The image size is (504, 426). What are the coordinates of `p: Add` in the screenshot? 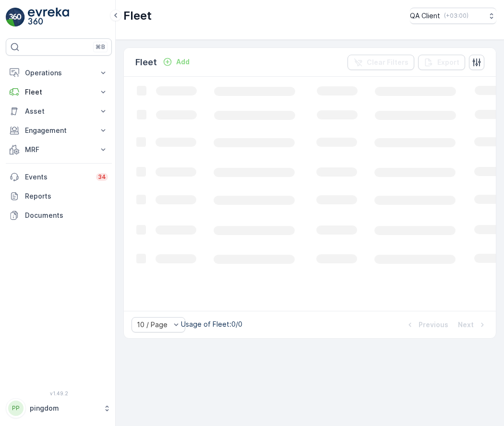 It's located at (183, 62).